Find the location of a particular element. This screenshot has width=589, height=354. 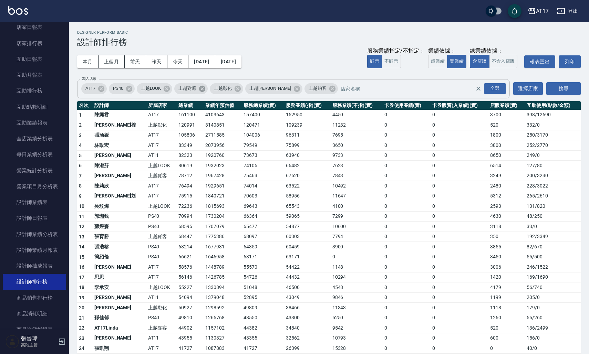

td: 上越鉑客 is located at coordinates (162, 237).